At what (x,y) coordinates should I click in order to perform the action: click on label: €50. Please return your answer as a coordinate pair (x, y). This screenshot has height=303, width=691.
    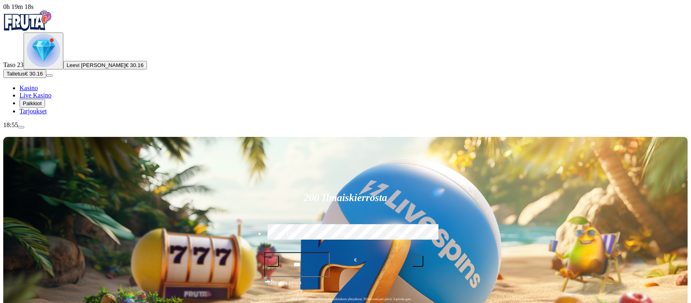
    Looking at the image, I should click on (291, 235).